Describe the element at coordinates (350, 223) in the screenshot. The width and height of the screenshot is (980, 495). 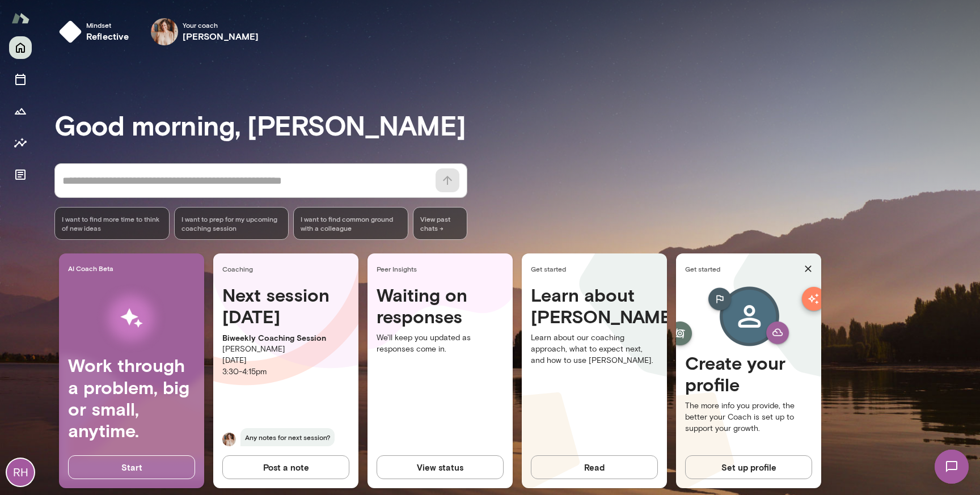
I see `div: I want to find common ground with a colleague` at that location.